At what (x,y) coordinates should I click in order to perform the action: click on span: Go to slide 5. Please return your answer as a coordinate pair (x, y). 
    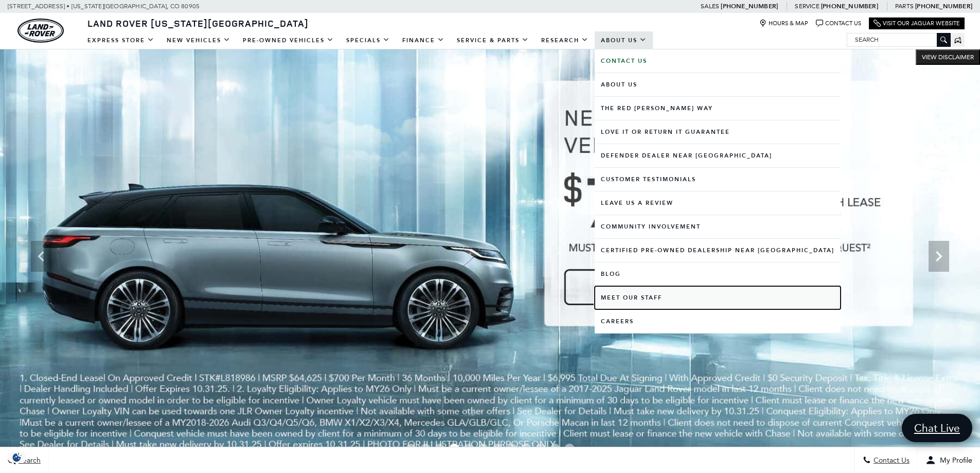
    Looking at the image, I should click on (469, 448).